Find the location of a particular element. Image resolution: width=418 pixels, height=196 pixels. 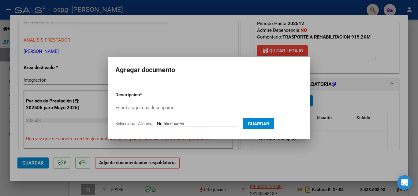

div: Open Intercom Messenger is located at coordinates (405, 183).